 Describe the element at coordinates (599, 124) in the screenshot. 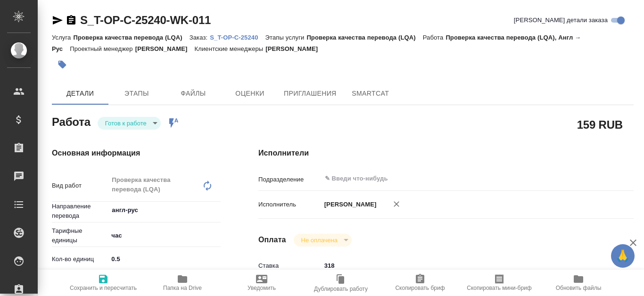

I see `h2: 159 RUB` at that location.